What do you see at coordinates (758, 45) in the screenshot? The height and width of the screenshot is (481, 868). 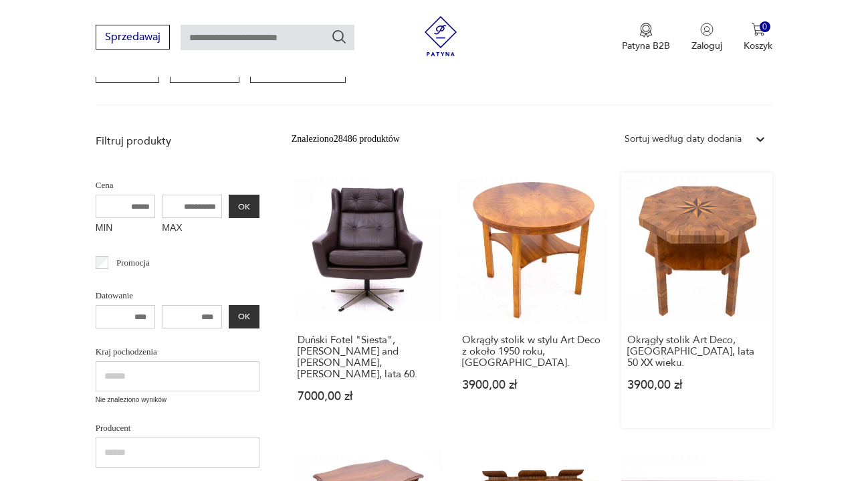 I see `p: Koszyk` at bounding box center [758, 45].